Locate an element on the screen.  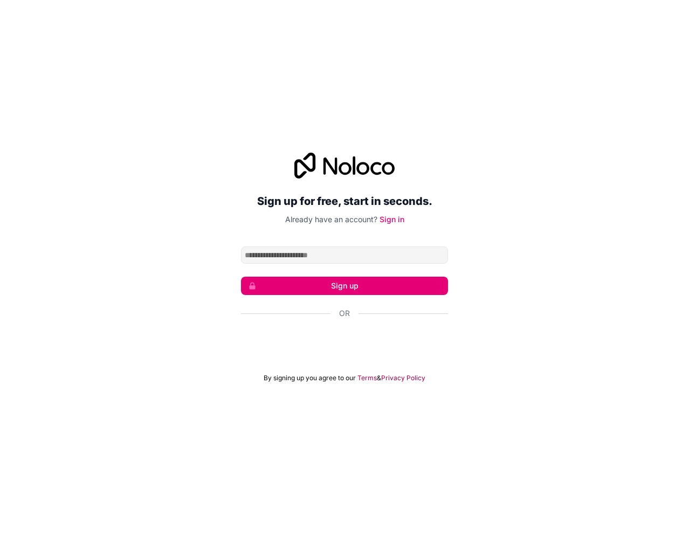
a: Sign in is located at coordinates (392, 219).